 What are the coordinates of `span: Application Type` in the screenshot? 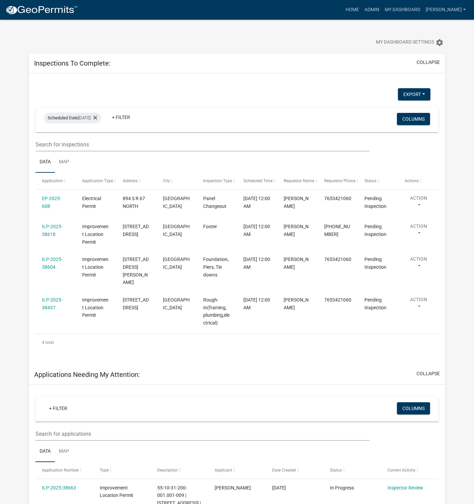 It's located at (97, 181).